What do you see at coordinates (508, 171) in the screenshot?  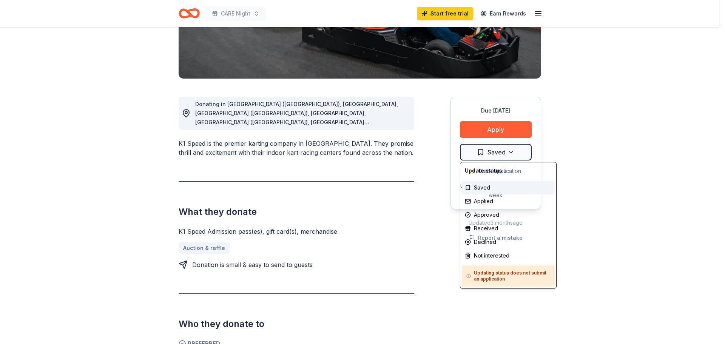 I see `div: Update status...` at bounding box center [508, 171].